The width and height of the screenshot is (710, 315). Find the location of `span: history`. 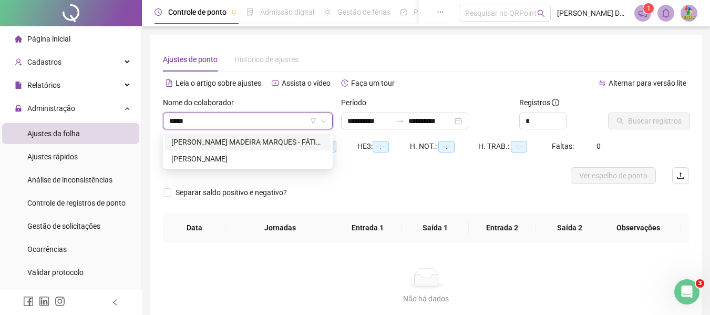

span: history is located at coordinates (345, 83).